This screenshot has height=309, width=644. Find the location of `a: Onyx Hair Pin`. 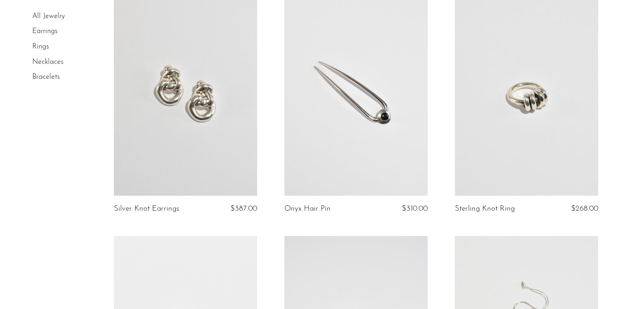

a: Onyx Hair Pin is located at coordinates (307, 209).